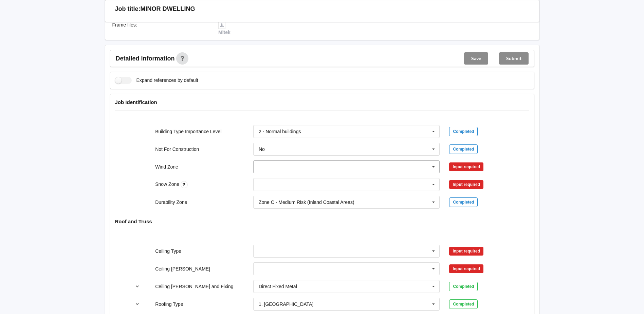  Describe the element at coordinates (322, 221) in the screenshot. I see `h4: Roof and Truss` at that location.